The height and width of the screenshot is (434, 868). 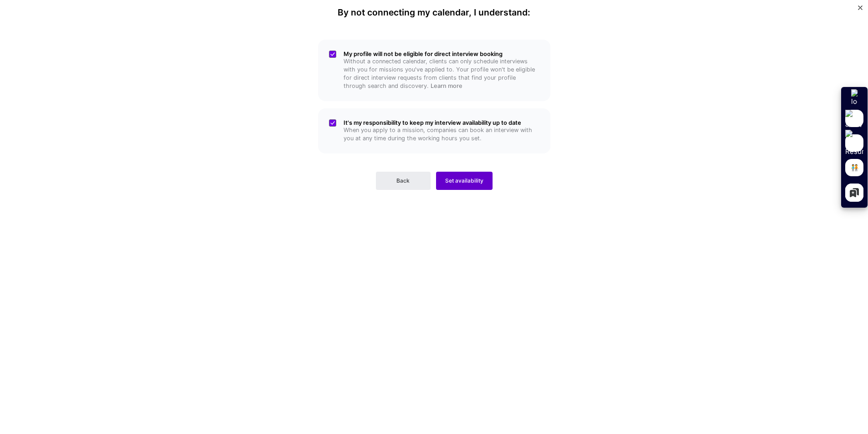 I want to click on a: Learn more, so click(x=447, y=86).